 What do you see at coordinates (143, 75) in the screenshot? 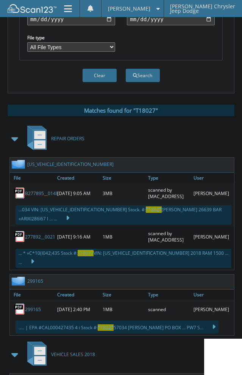
I see `button: Search` at bounding box center [143, 75].